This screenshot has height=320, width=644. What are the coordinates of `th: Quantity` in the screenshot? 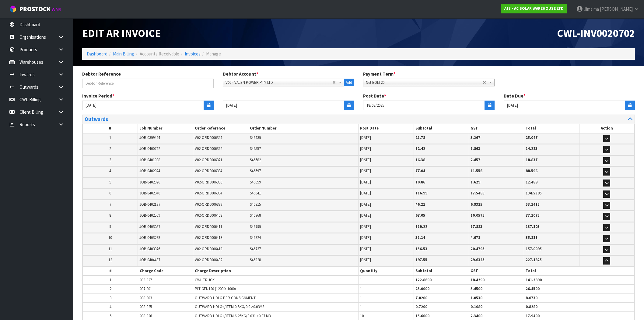 It's located at (386, 271).